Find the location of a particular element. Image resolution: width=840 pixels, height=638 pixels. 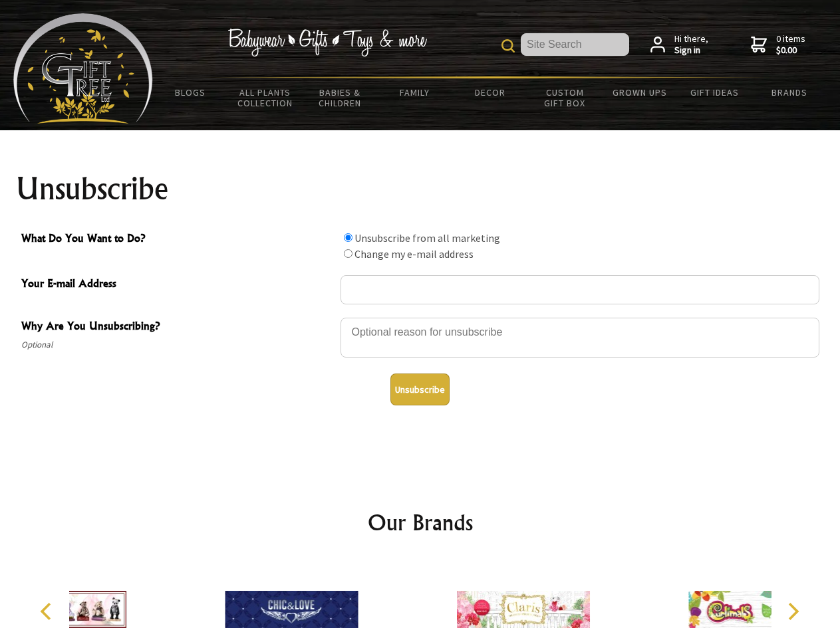

span: What Do You Want to Do? is located at coordinates (178, 239).